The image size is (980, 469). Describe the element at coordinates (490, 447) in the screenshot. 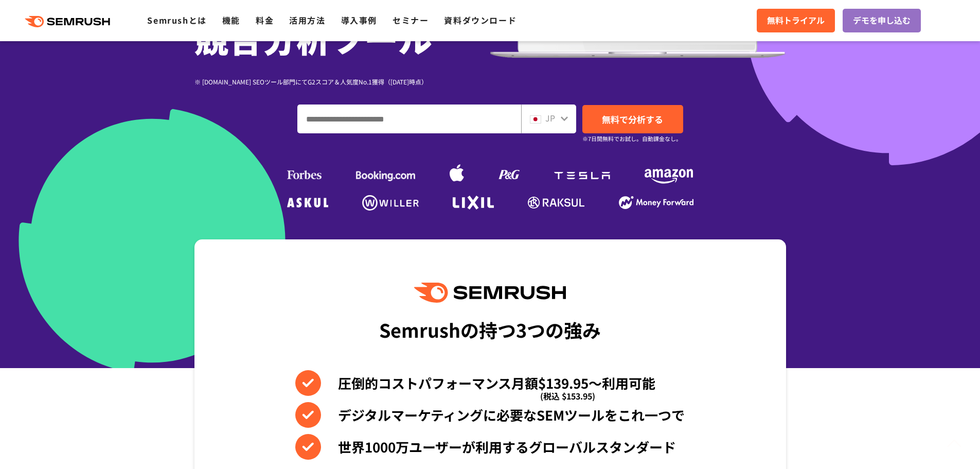

I see `li: 世界1000万ユーザーが利用するグローバルスタンダード` at that location.